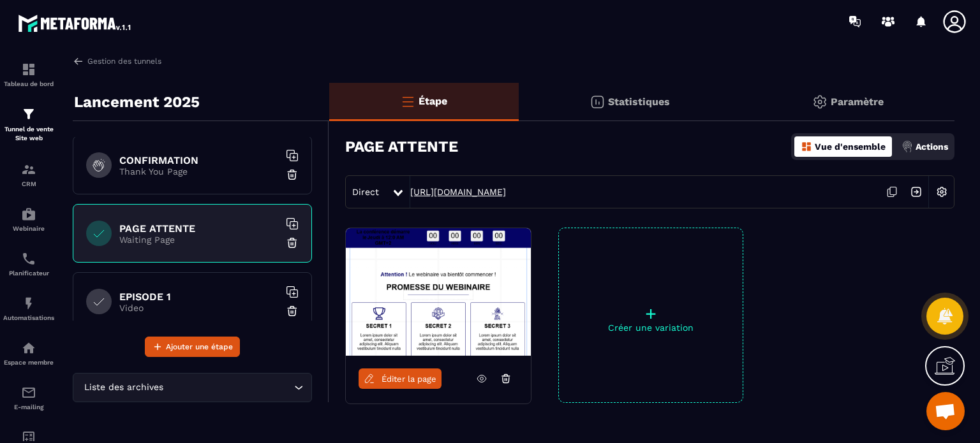 The height and width of the screenshot is (443, 980). What do you see at coordinates (29, 273) in the screenshot?
I see `p: Planificateur` at bounding box center [29, 273].